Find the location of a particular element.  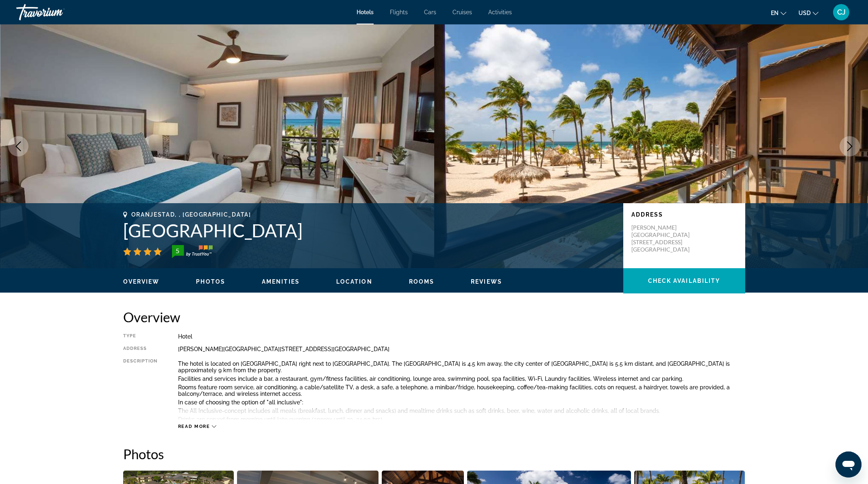

button: Previous image is located at coordinates (18, 147).